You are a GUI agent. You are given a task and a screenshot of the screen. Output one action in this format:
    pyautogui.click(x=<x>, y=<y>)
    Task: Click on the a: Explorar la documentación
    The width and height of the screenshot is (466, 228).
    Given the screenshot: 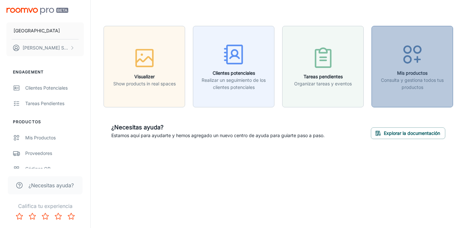 What is the action you would take?
    pyautogui.click(x=408, y=133)
    